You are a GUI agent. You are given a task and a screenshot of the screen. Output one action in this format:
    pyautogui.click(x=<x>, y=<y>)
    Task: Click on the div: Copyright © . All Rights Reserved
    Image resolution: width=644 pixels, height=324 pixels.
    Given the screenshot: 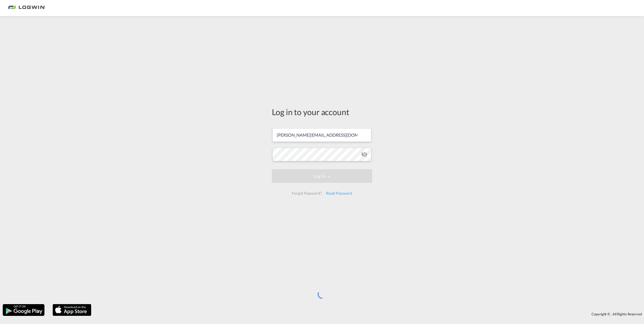 What is the action you would take?
    pyautogui.click(x=369, y=314)
    